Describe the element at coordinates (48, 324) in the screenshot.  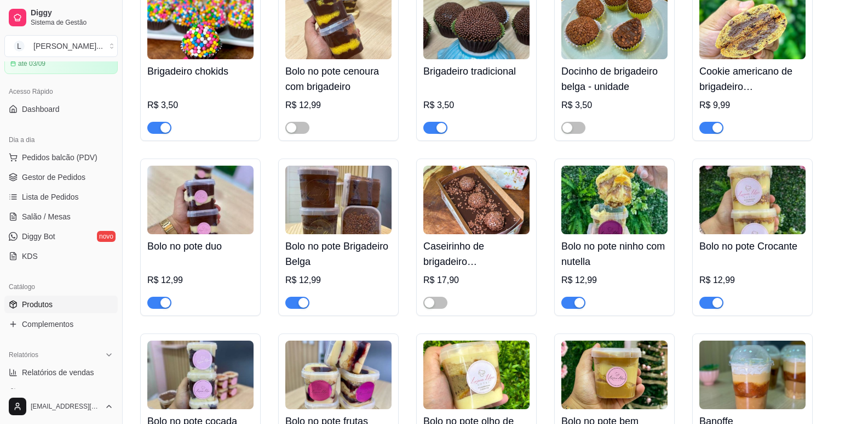
I see `span: Complementos` at that location.